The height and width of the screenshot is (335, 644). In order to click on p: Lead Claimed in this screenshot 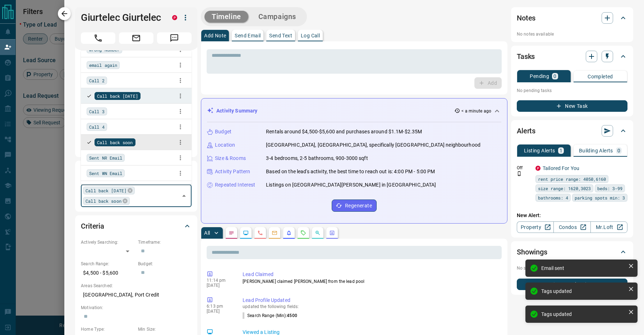, I will do `click(370, 274)`.